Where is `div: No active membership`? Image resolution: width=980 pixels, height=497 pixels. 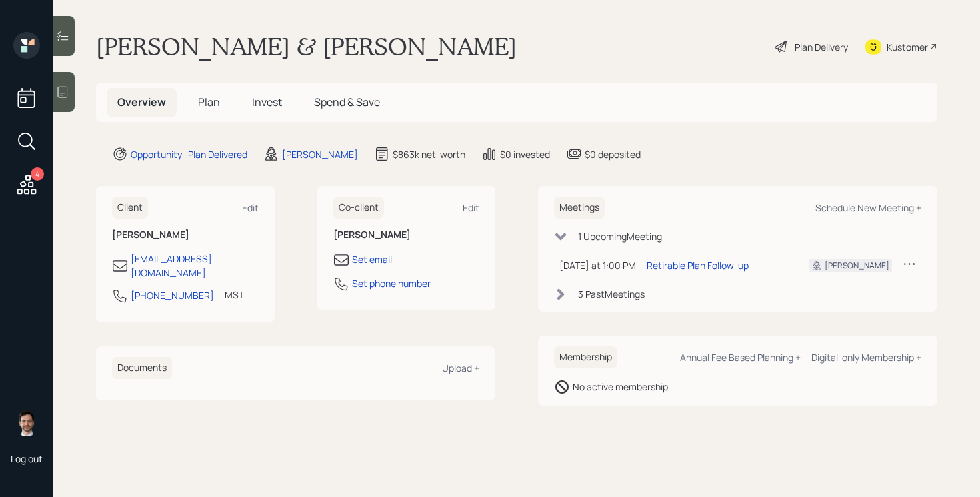
div: No active membership is located at coordinates (620, 386).